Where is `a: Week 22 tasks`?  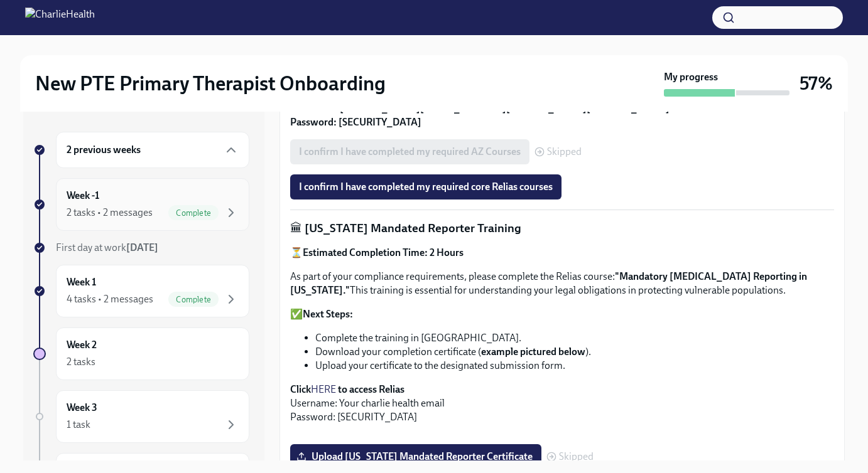 a: Week 22 tasks is located at coordinates (141, 354).